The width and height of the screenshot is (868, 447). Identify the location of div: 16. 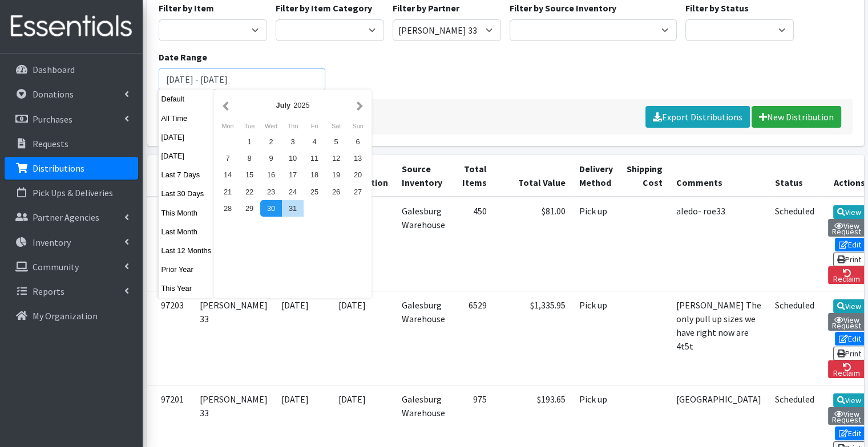
(271, 174).